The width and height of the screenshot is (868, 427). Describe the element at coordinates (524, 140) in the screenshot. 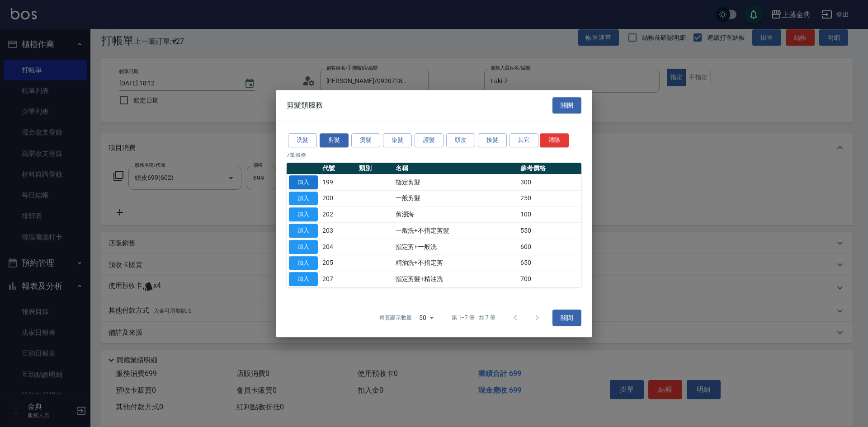

I see `button: 其它` at that location.